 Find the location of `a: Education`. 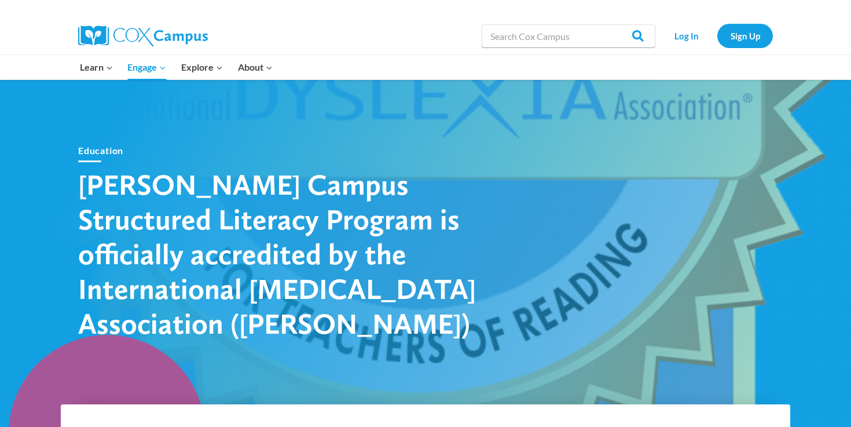

a: Education is located at coordinates (101, 150).